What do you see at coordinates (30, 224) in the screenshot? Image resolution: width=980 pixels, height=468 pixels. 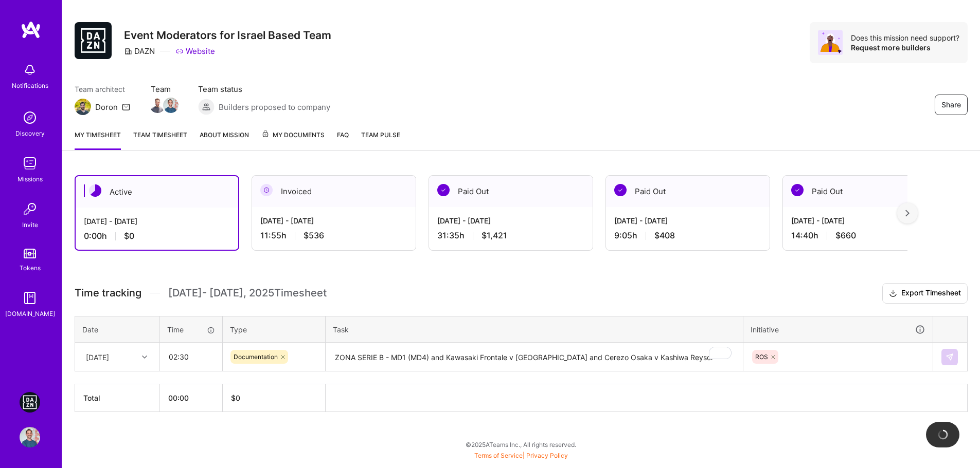 I see `div: Invite` at bounding box center [30, 224].